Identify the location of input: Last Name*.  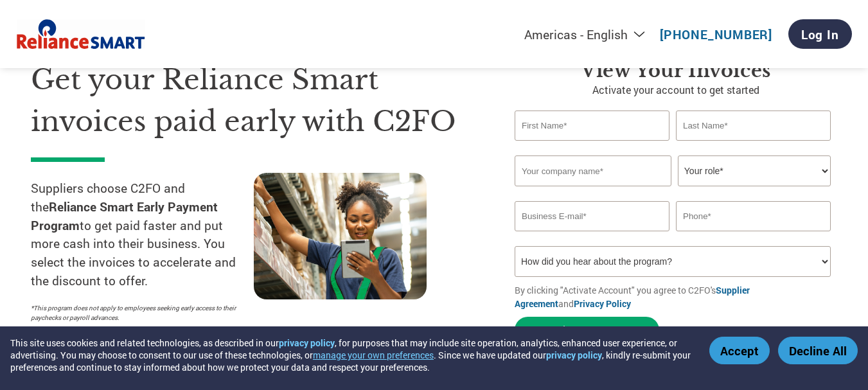
(753, 125).